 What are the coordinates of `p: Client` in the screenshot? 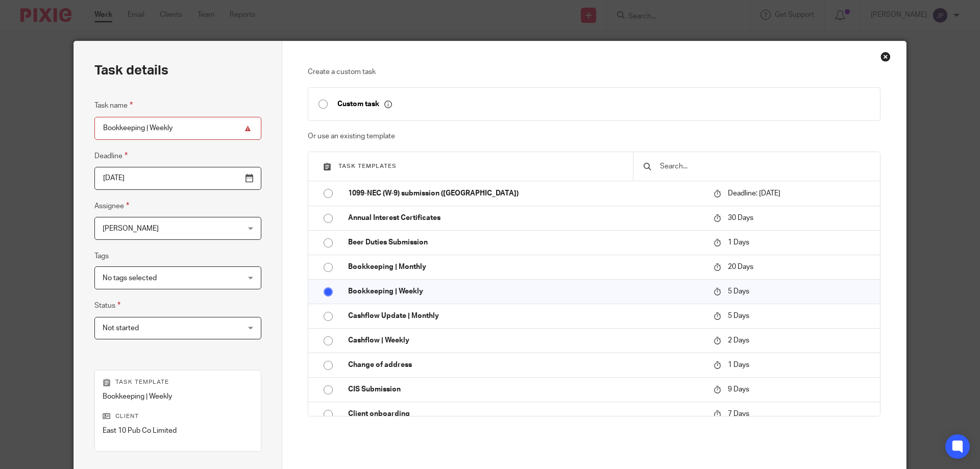 It's located at (177, 416).